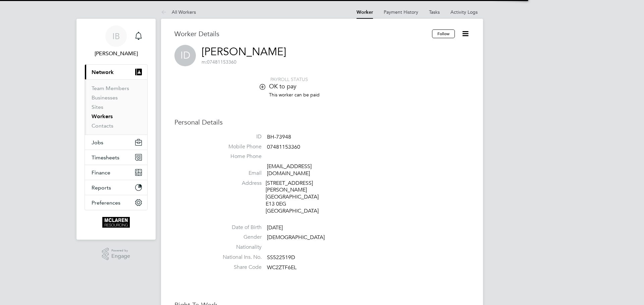 The width and height of the screenshot is (644, 305). Describe the element at coordinates (116, 53) in the screenshot. I see `span: Iryna Blair` at that location.